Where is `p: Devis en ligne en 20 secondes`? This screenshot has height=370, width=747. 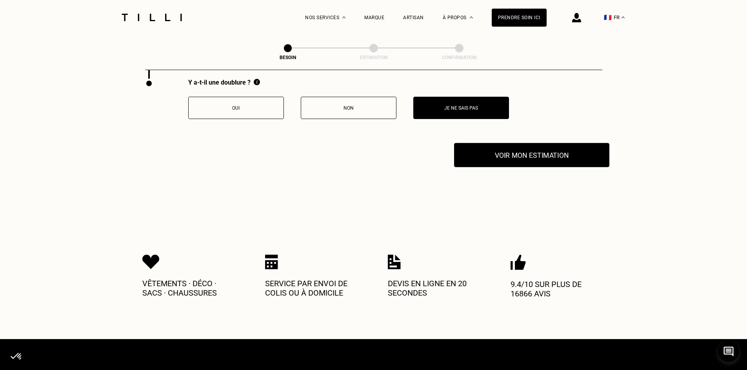
p: Devis en ligne en 20 secondes is located at coordinates (435, 288).